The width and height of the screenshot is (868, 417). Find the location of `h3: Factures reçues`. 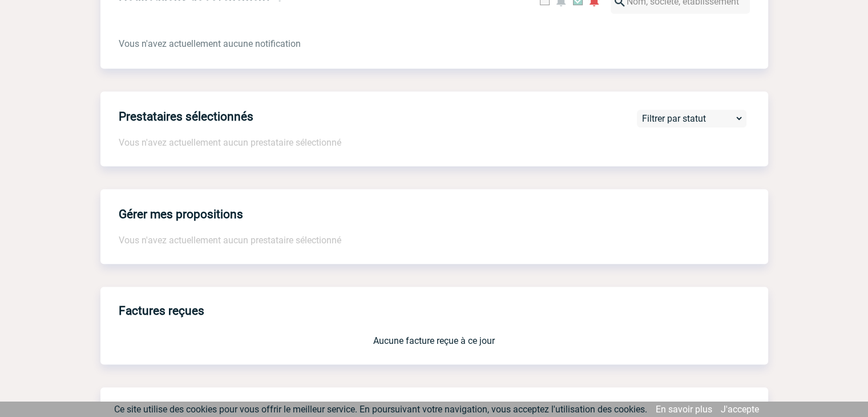

h3: Factures reçues is located at coordinates (443, 311).